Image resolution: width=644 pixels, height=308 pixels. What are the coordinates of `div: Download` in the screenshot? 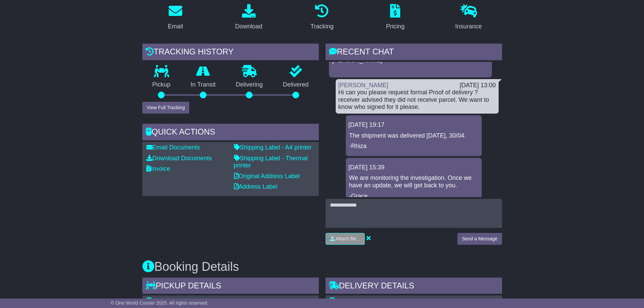 It's located at (248, 26).